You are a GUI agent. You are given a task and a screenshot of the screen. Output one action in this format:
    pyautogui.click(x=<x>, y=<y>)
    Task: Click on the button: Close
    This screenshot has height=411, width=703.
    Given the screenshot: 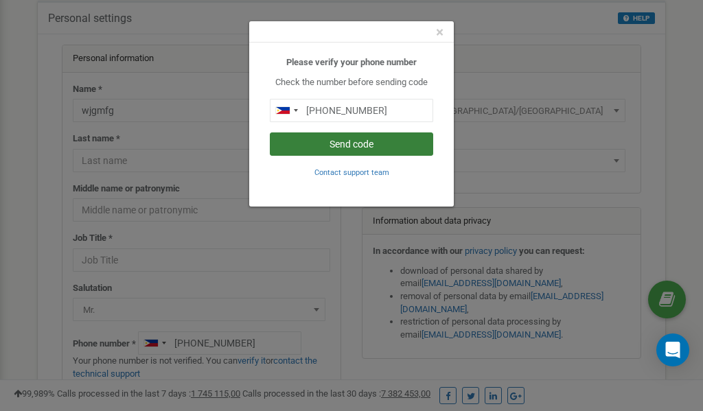 What is the action you would take?
    pyautogui.click(x=439, y=32)
    